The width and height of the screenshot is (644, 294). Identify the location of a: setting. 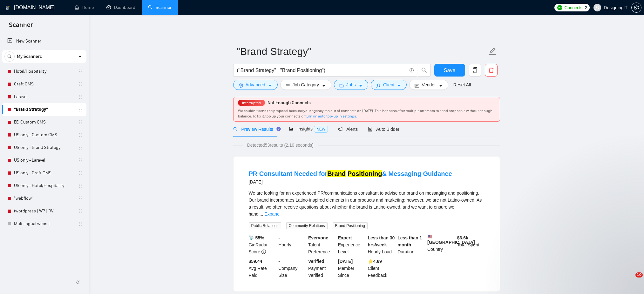
(636, 8).